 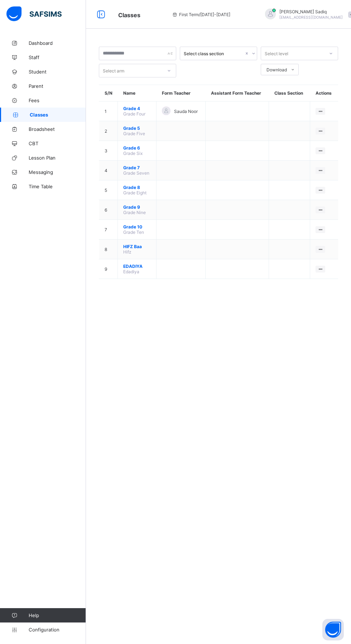 I want to click on span: EDADIYA, so click(x=137, y=266).